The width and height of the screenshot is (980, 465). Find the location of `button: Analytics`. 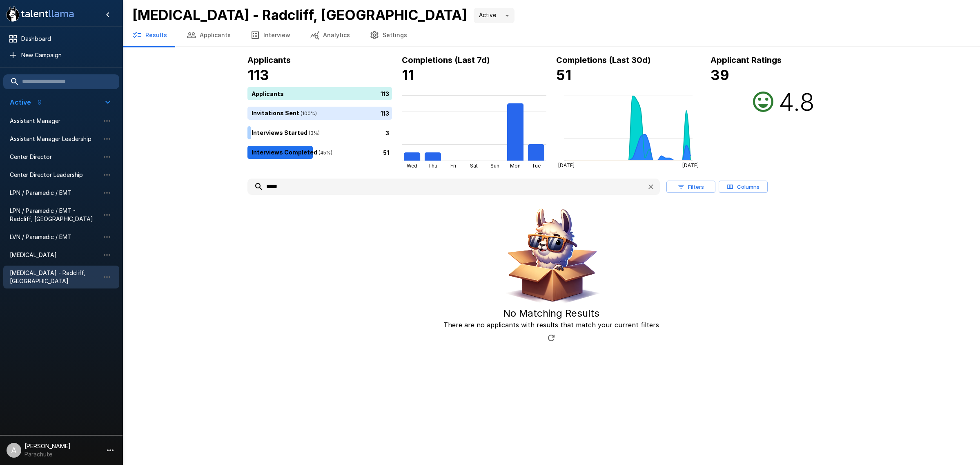

button: Analytics is located at coordinates (330, 35).